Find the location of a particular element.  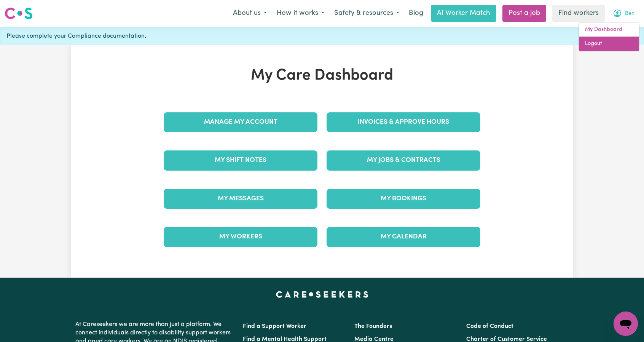

img: Careseekers logo is located at coordinates (19, 13).